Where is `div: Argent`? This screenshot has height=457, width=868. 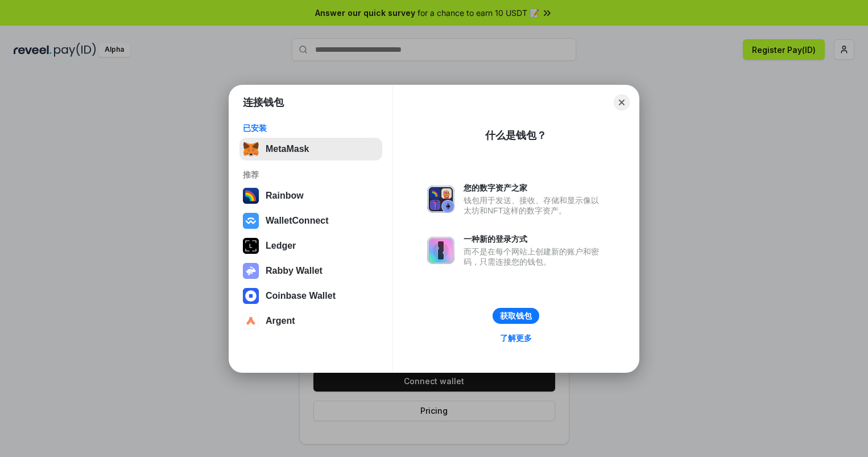
div: Argent is located at coordinates (280, 321).